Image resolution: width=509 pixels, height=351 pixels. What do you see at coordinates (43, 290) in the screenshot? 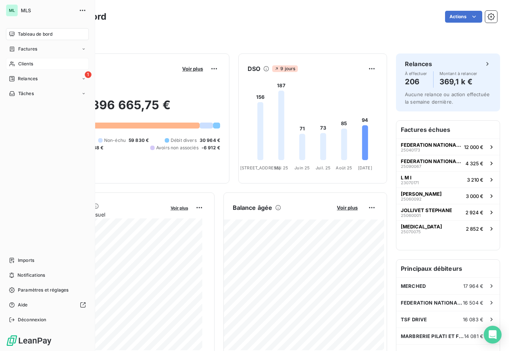
I see `span: Paramètres et réglages` at bounding box center [43, 290].